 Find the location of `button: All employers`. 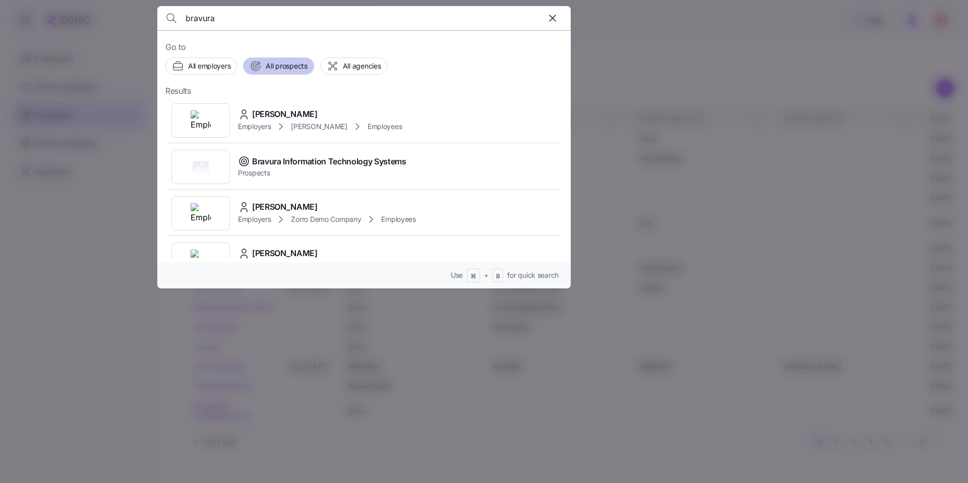

button: All employers is located at coordinates (201, 66).